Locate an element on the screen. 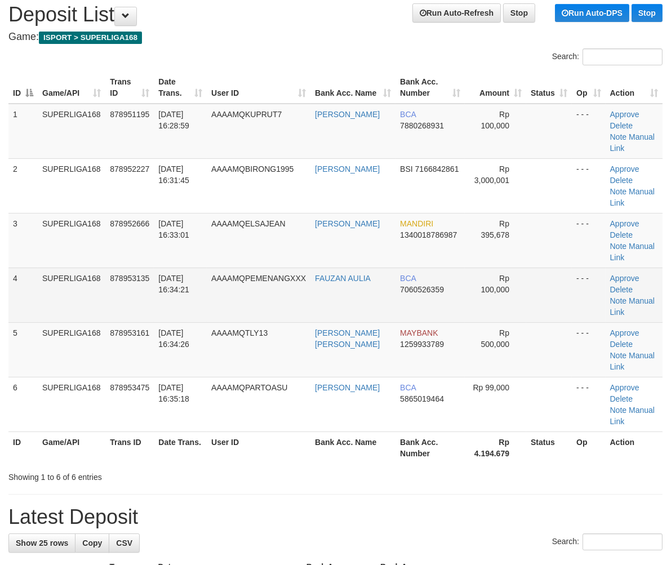 The height and width of the screenshot is (565, 671). td: 6 is located at coordinates (23, 404).